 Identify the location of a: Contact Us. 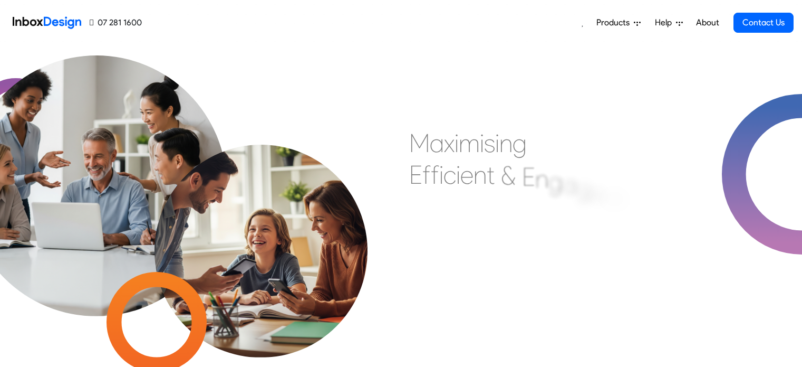
(764, 23).